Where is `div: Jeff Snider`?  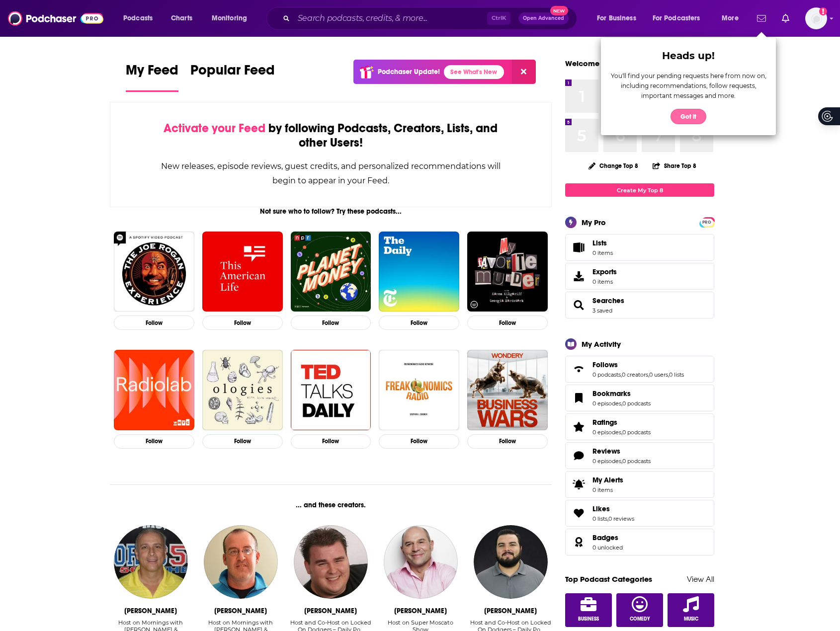 div: Jeff Snider is located at coordinates (331, 611).